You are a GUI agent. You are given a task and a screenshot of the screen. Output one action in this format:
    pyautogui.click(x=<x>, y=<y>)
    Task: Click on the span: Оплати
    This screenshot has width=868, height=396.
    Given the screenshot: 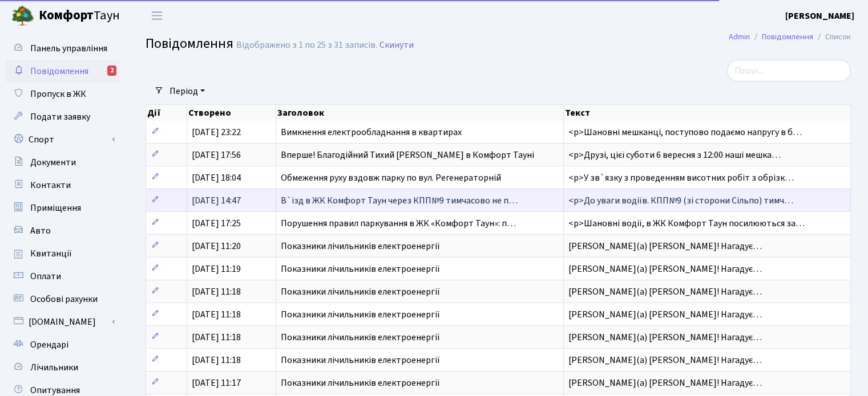 What is the action you would take?
    pyautogui.click(x=45, y=277)
    